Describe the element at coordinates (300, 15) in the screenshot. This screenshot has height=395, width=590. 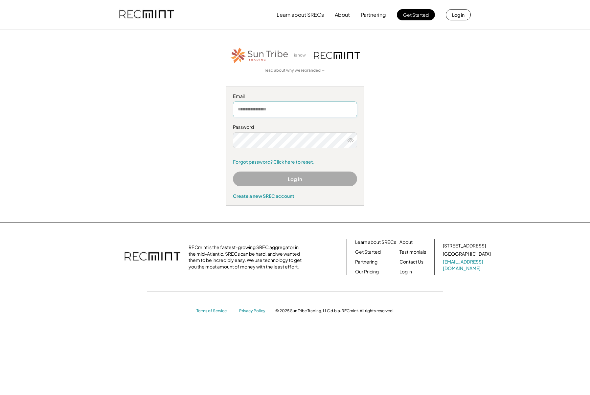
I see `button: Learn about SRECs` at that location.